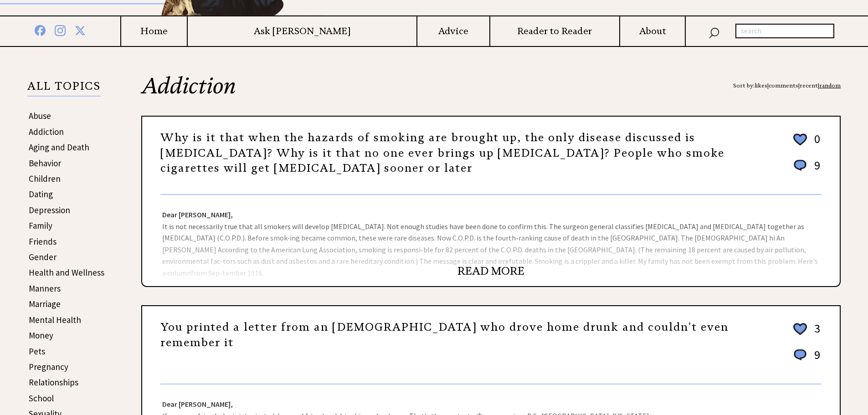  What do you see at coordinates (39, 115) in the screenshot?
I see `a: Abuse` at bounding box center [39, 115].